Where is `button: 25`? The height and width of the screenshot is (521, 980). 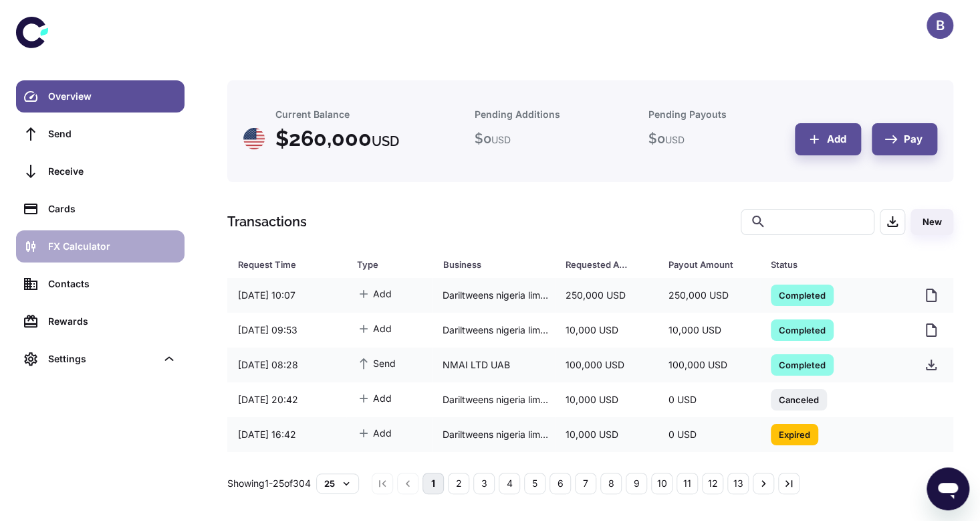
button: 25 is located at coordinates (337, 483).